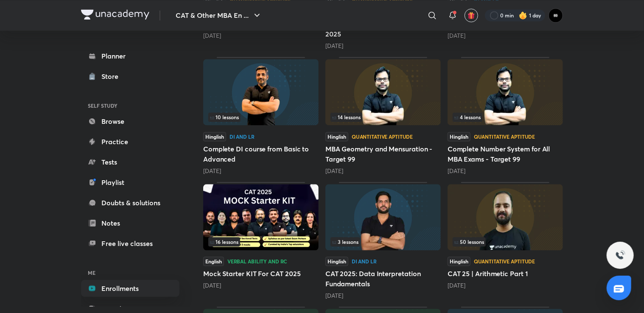 The height and width of the screenshot is (313, 644). What do you see at coordinates (556, 16) in the screenshot?
I see `img: GAME CHANGER` at bounding box center [556, 16].